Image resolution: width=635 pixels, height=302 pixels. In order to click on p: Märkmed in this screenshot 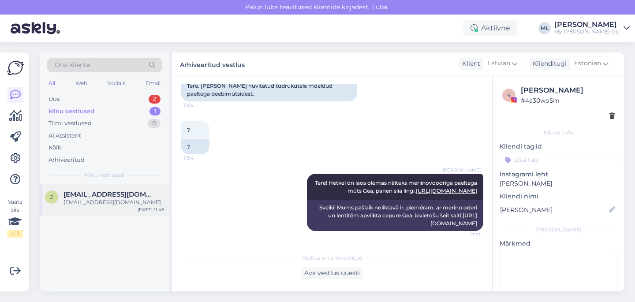, I will do `click(559, 244)`.